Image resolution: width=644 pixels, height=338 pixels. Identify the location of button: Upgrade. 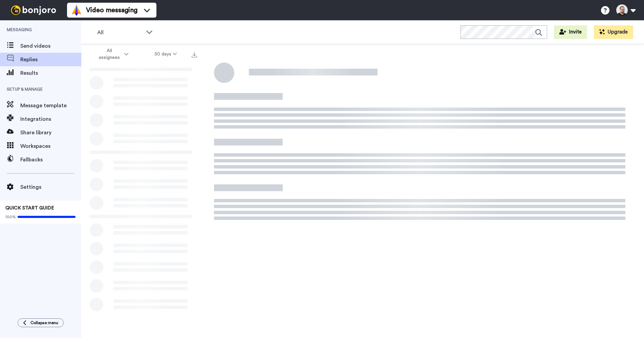
(613, 32).